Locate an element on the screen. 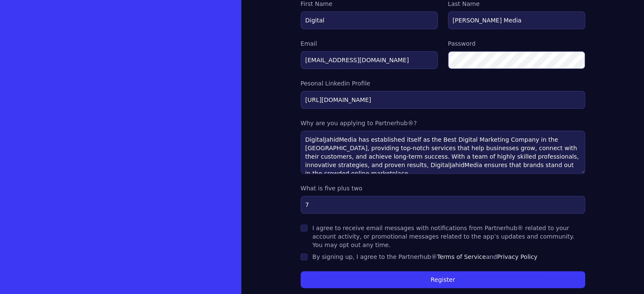  label: What is five plus two is located at coordinates (443, 188).